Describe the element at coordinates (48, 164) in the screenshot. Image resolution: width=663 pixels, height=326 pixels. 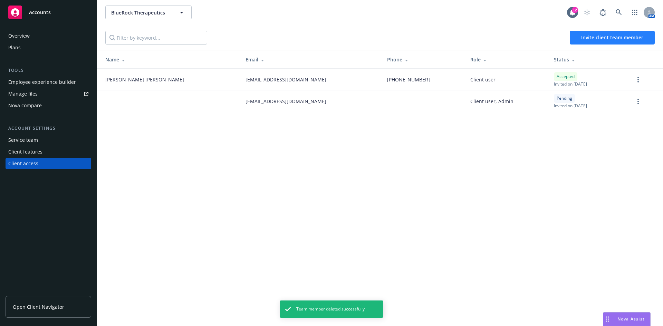
I see `a: Client access` at that location.